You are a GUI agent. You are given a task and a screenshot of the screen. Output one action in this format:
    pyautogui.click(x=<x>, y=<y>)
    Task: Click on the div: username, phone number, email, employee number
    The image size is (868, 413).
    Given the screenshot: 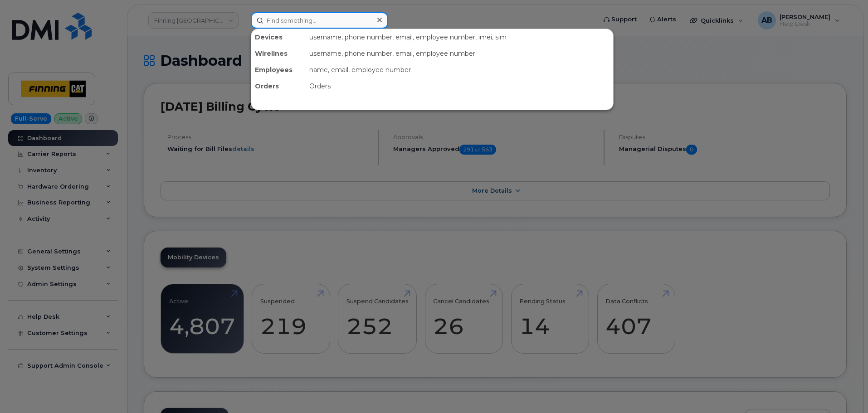 What is the action you would take?
    pyautogui.click(x=460, y=54)
    